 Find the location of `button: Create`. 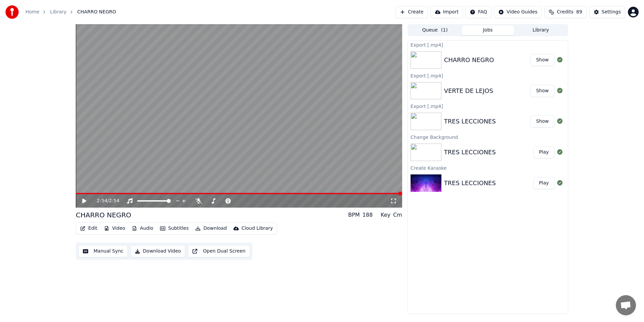

button: Create is located at coordinates (412, 12).